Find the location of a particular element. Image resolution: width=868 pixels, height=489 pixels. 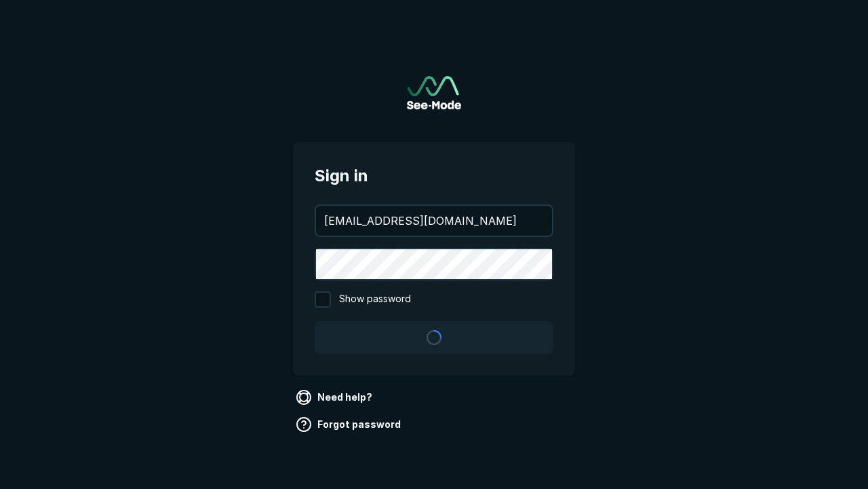

span: Show password is located at coordinates (375, 299).